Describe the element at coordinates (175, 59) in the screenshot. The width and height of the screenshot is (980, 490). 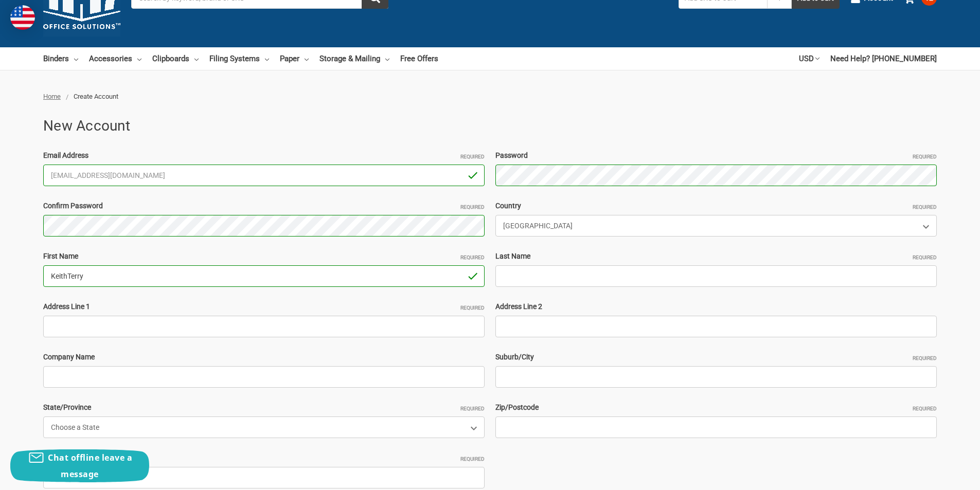
I see `a: Clipboards` at that location.